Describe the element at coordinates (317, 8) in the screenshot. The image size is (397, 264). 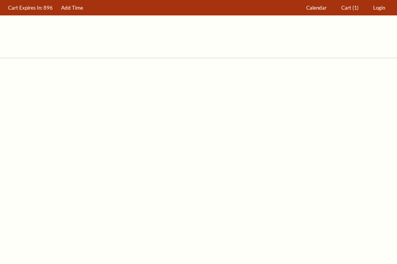
I see `a: Calendar` at that location.